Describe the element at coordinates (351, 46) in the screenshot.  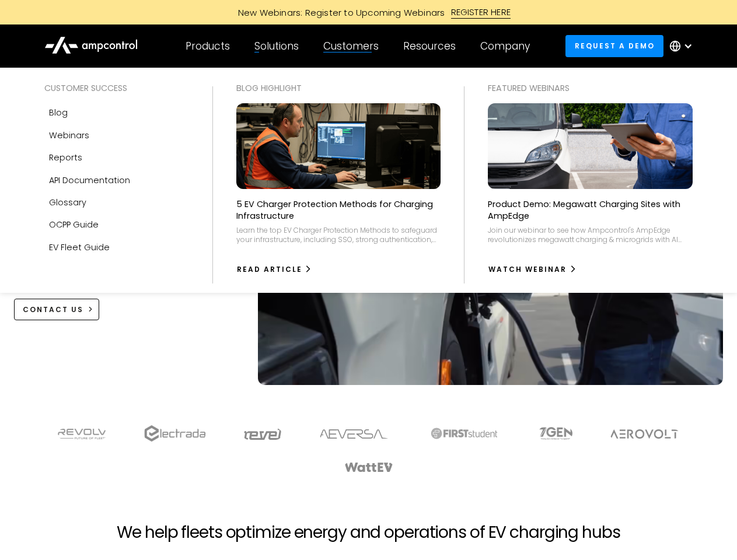
I see `div: Customers` at that location.